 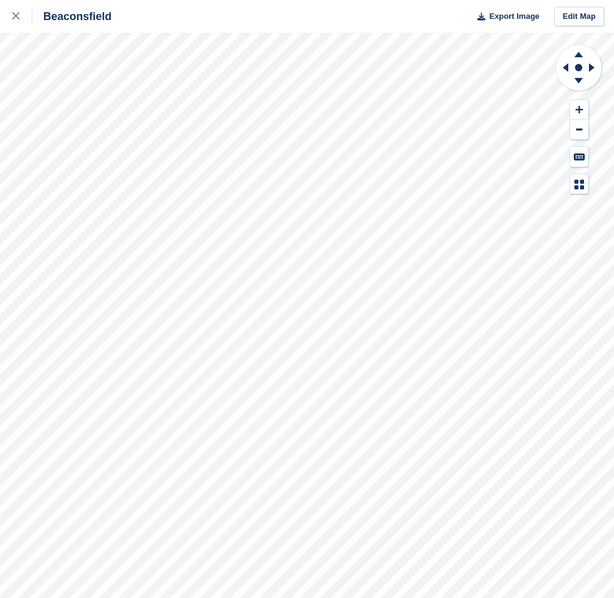 What do you see at coordinates (579, 130) in the screenshot?
I see `button: Zoom Out` at bounding box center [579, 130].